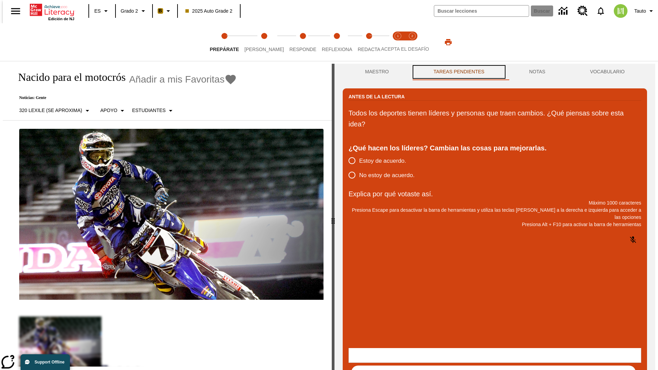 The width and height of the screenshot is (658, 370). I want to click on span: Prepárate, so click(224, 49).